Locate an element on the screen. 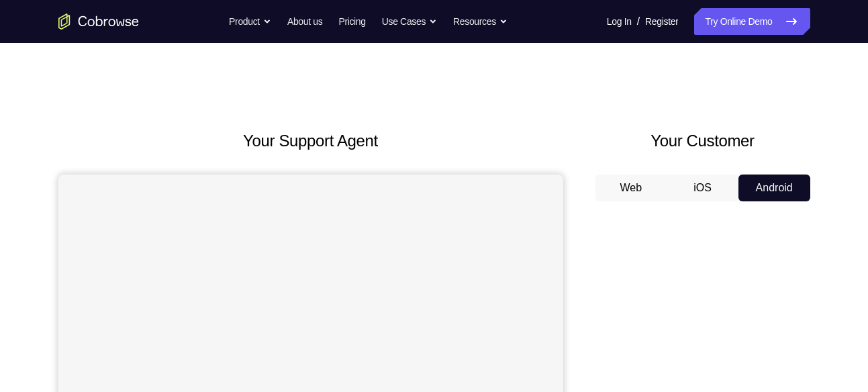 The width and height of the screenshot is (868, 392). a: Go to the home page is located at coordinates (99, 21).